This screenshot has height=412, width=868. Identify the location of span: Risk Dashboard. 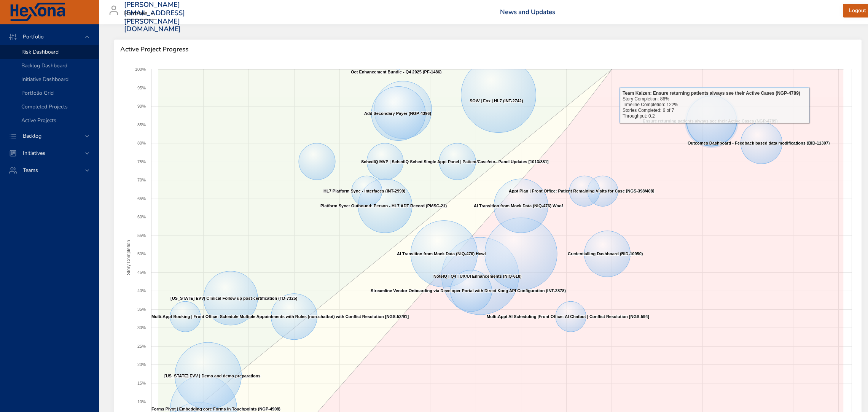
(40, 52).